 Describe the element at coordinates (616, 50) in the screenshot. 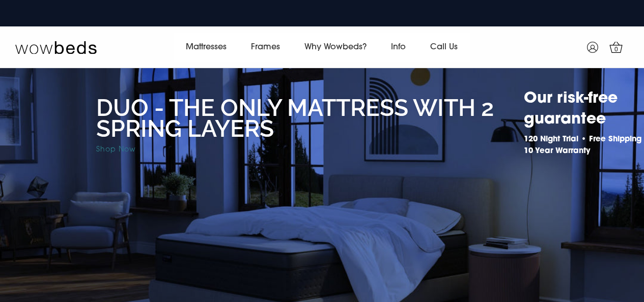

I see `span: 0` at that location.